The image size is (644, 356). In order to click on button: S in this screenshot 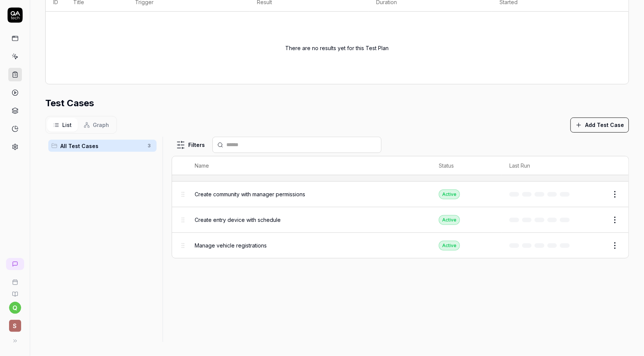, I will do `click(15, 324)`.